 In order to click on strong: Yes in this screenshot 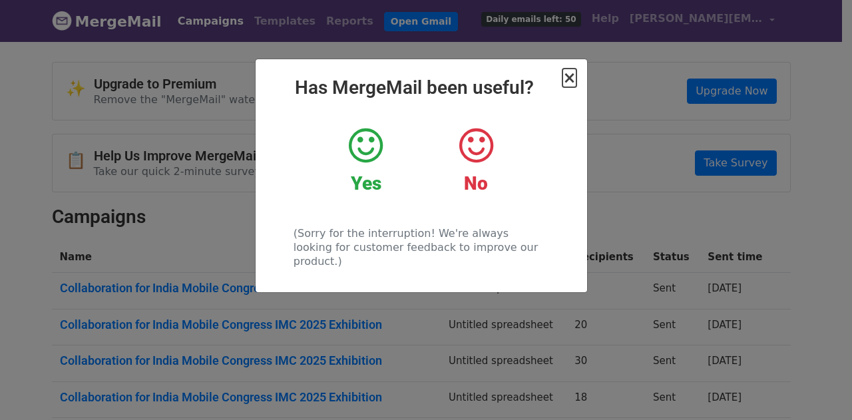, I will do `click(366, 183)`.